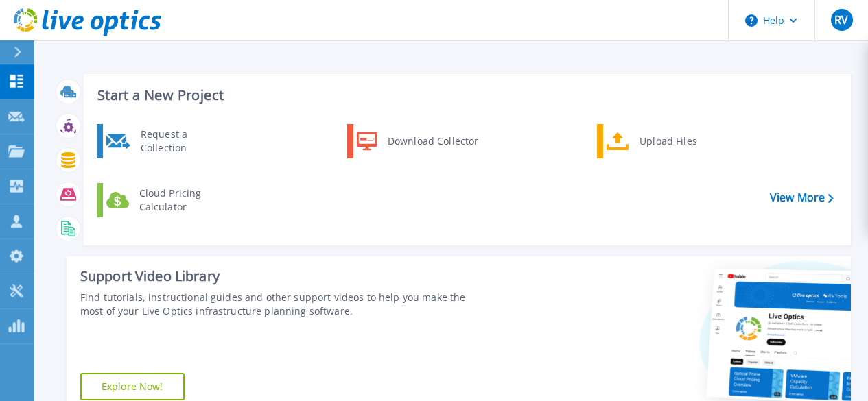 The image size is (868, 401). Describe the element at coordinates (432, 142) in the screenshot. I see `div: Download Collector` at that location.